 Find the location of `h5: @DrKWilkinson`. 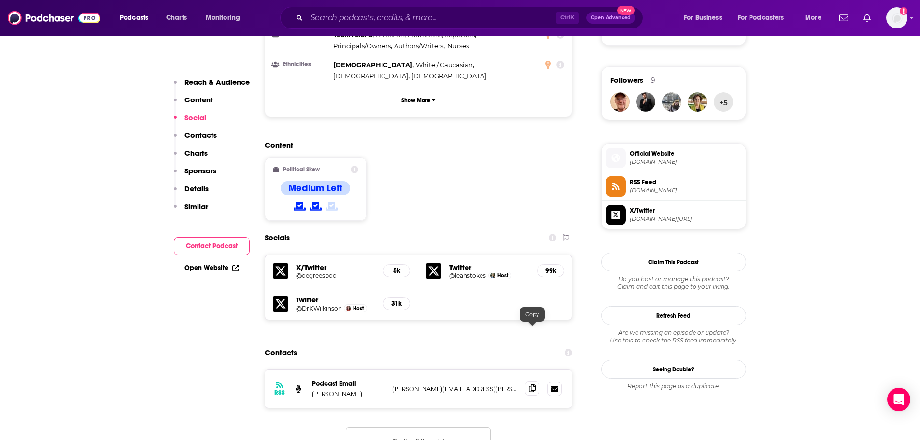

h5: @DrKWilkinson is located at coordinates (319, 308).